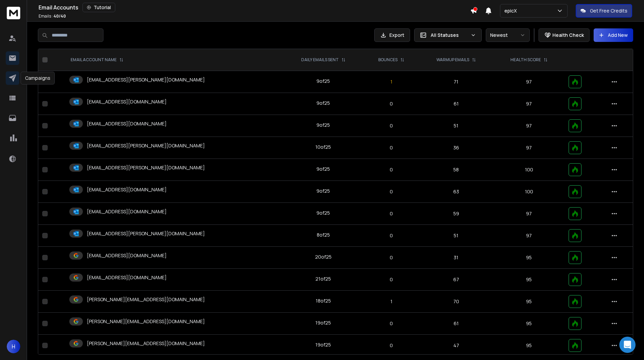 The height and width of the screenshot is (360, 644). I want to click on button: Export, so click(392, 35).